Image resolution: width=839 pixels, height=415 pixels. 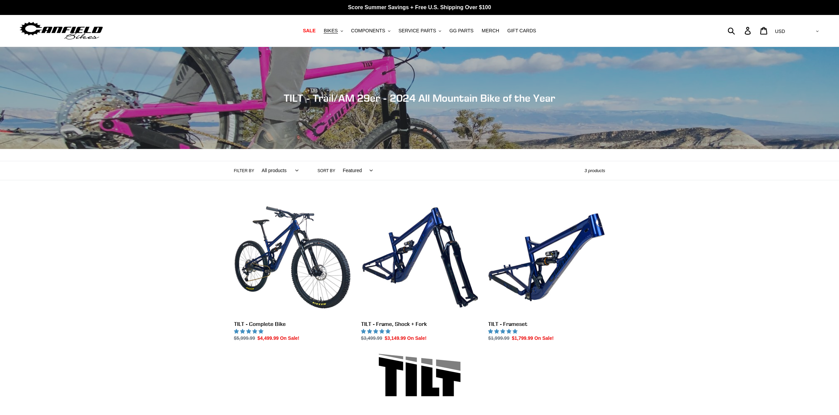 I want to click on label: Sort by, so click(x=326, y=171).